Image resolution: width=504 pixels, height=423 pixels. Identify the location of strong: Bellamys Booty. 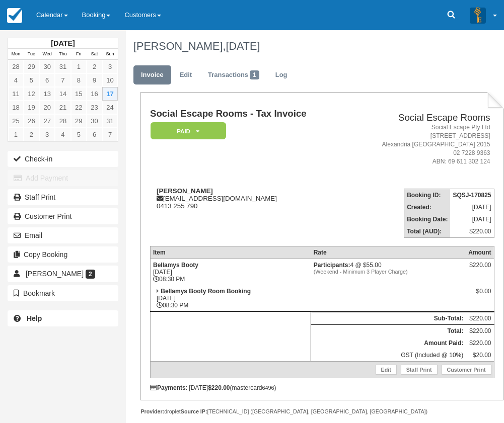
(176, 265).